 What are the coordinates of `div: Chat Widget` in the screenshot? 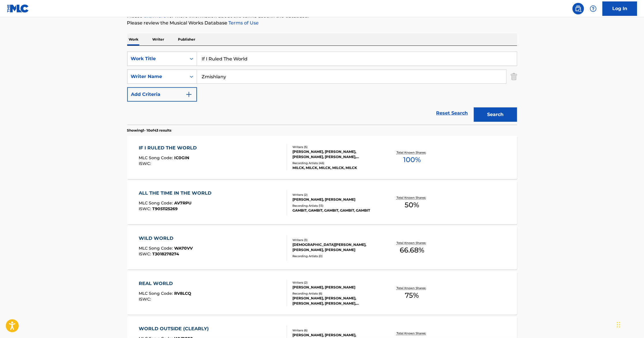 It's located at (629, 324).